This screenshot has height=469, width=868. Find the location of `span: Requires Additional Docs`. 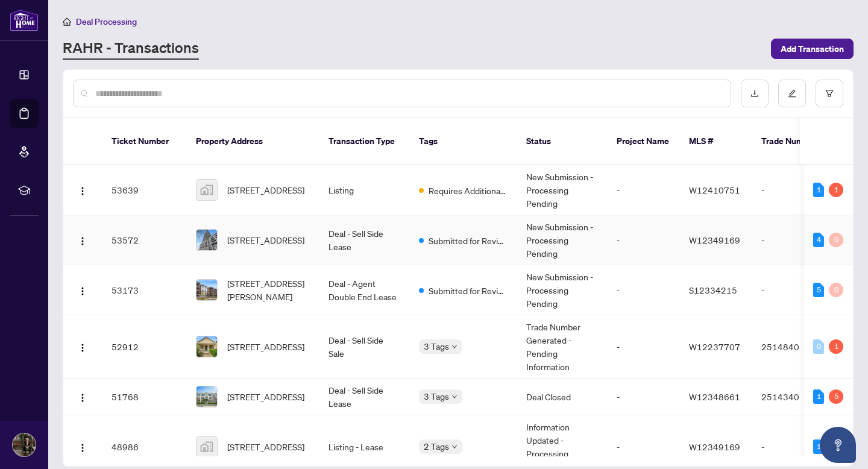

span: Requires Additional Docs is located at coordinates (468, 191).